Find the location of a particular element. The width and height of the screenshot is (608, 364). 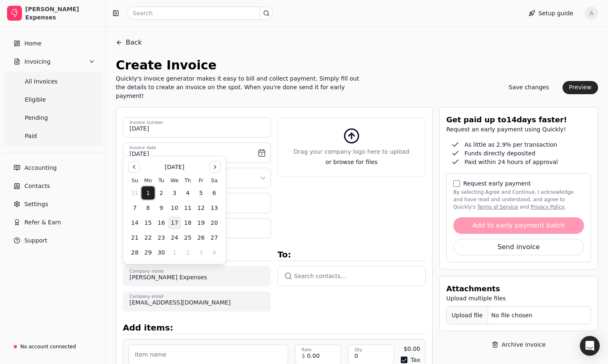

a: Home is located at coordinates (52, 43).